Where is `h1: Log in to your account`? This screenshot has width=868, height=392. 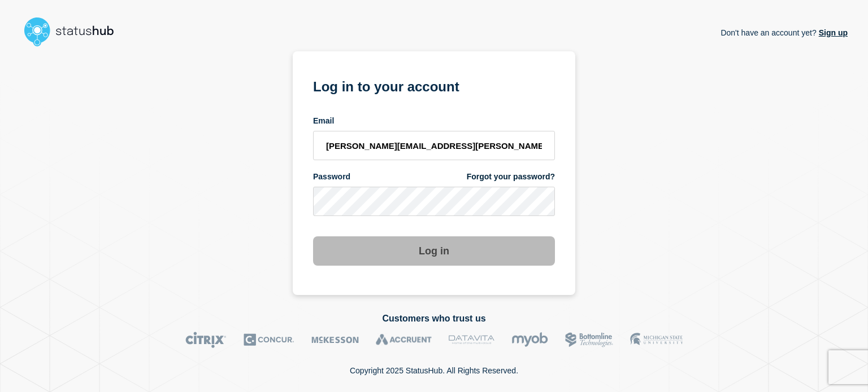
h1: Log in to your account is located at coordinates (434, 85).